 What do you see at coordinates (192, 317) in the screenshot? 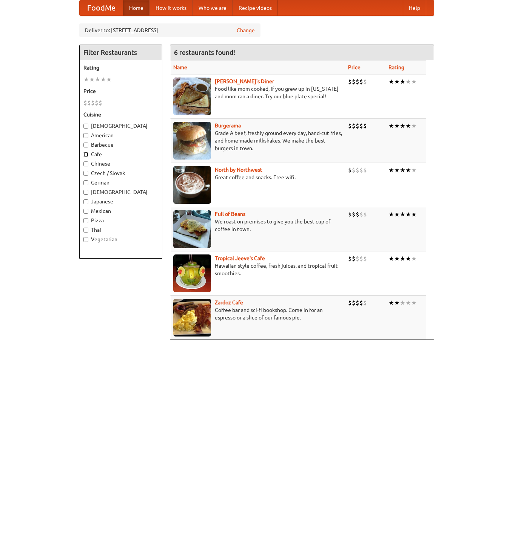
I see `img: zardoz.jpg` at bounding box center [192, 317].